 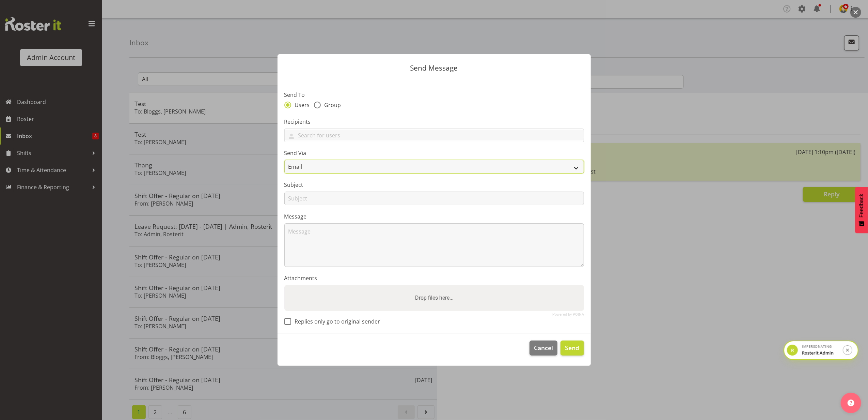 What do you see at coordinates (572, 348) in the screenshot?
I see `button: Send` at bounding box center [572, 348].